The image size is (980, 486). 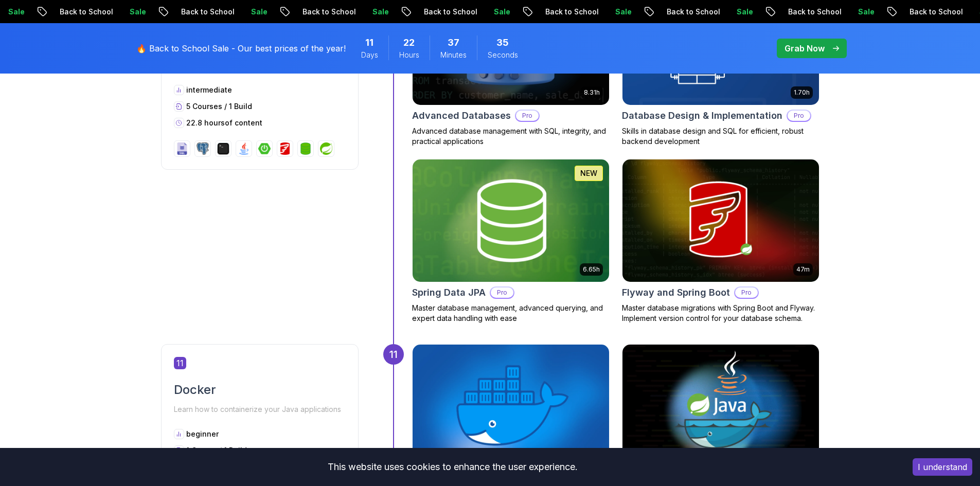 What do you see at coordinates (510, 136) in the screenshot?
I see `p: Advanced database management with SQL, integrity, and practical applications` at bounding box center [510, 136].